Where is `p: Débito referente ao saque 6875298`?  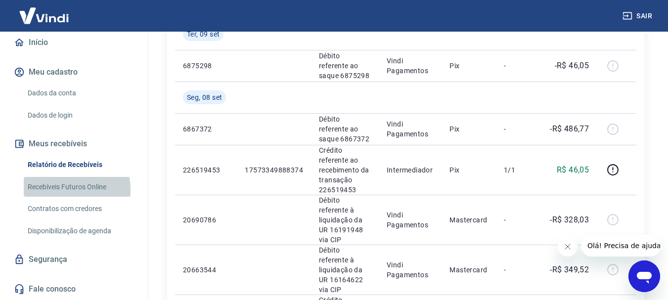
p: Débito referente ao saque 6875298 is located at coordinates (345, 66).